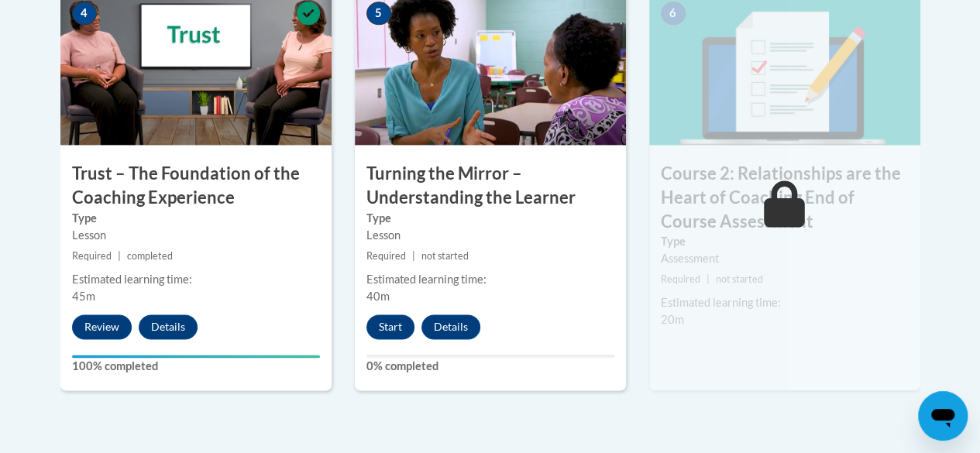 This screenshot has width=980, height=453. I want to click on span: 45m, so click(84, 296).